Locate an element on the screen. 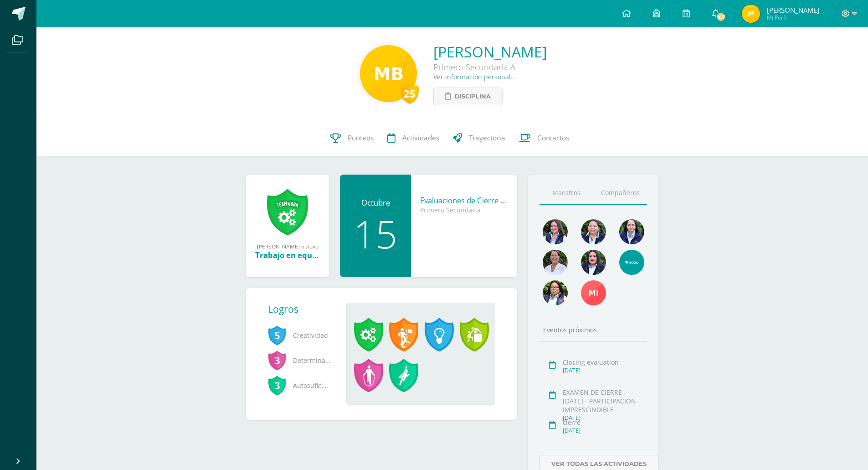 The height and width of the screenshot is (470, 868). div: Primero Secundaria is located at coordinates (464, 210).